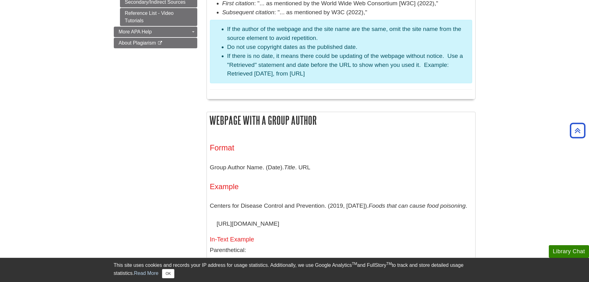  I want to click on p: Group Author Name. (Date). . URL, so click(341, 167).